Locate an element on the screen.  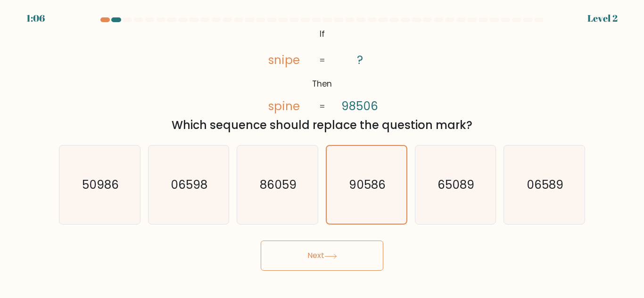
button: Next is located at coordinates (322, 256).